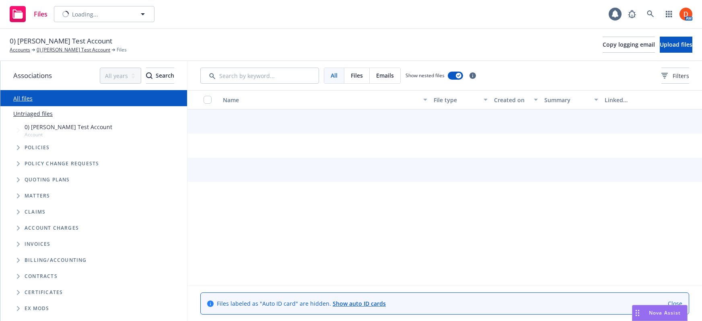  Describe the element at coordinates (669, 14) in the screenshot. I see `a: Switch app` at that location.